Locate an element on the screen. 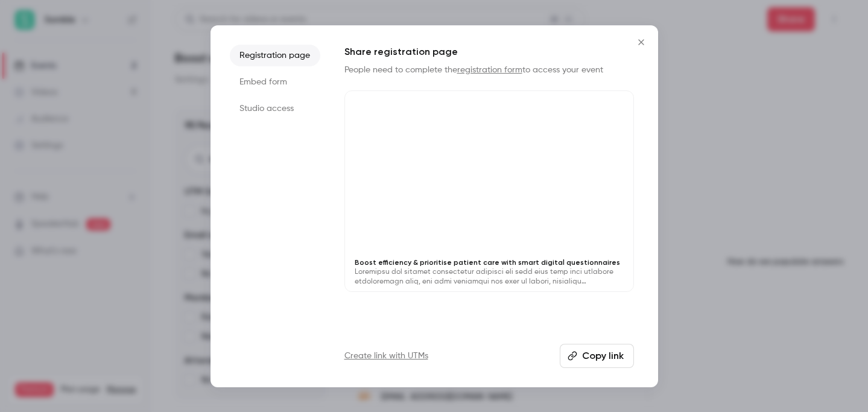  button: Close is located at coordinates (641, 42).